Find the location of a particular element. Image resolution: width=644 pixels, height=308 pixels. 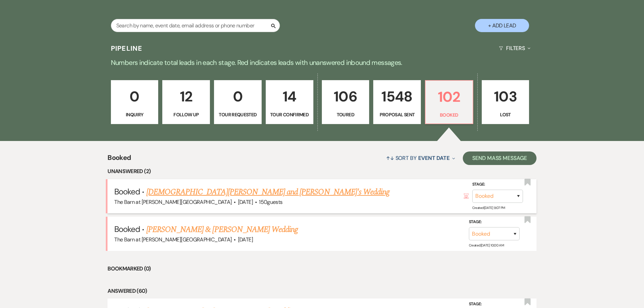

p: 14 is located at coordinates (290, 96).